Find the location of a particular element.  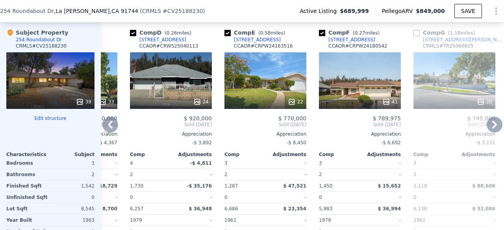

span: 1,730 is located at coordinates (137, 186).